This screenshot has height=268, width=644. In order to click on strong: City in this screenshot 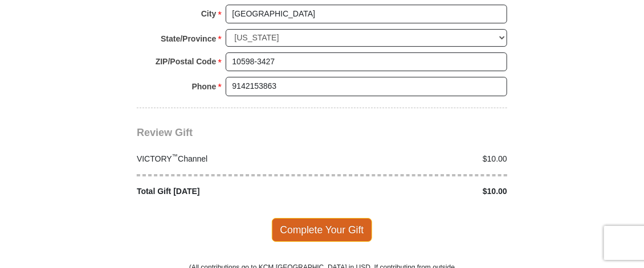, I will do `click(208, 14)`.